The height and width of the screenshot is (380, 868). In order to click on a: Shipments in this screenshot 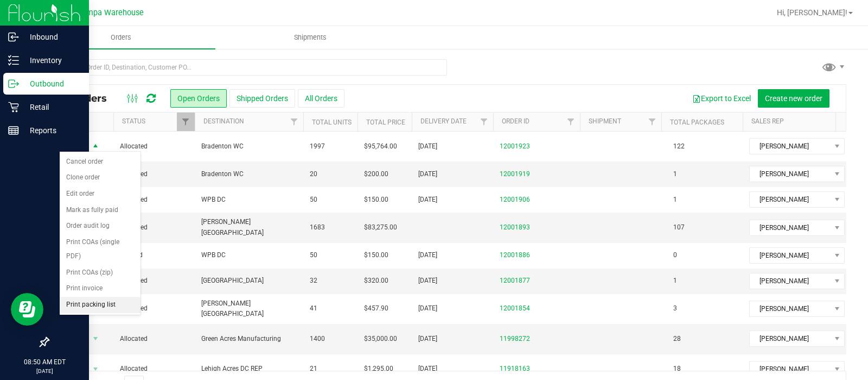, I will do `click(310, 37)`.